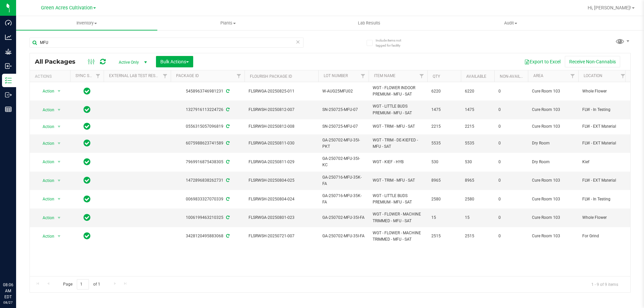 This screenshot has height=308, width=644. I want to click on inline-svg: Outbound, so click(8, 95).